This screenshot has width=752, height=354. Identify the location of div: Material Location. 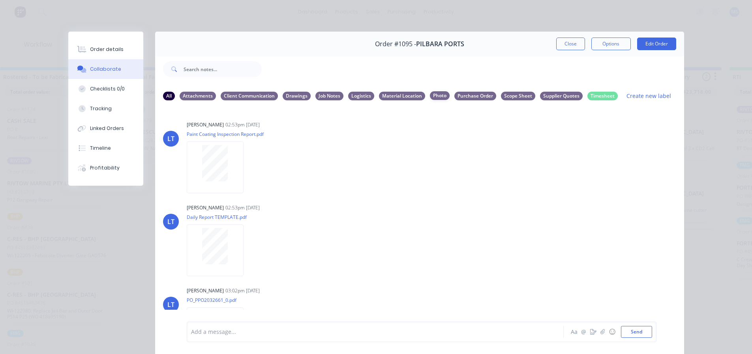
(402, 96).